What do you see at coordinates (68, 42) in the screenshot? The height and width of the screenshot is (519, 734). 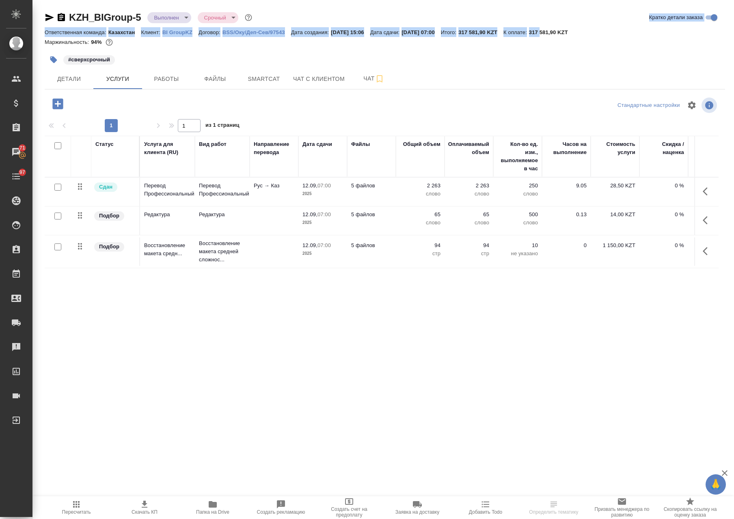 I see `p: Маржинальность:` at bounding box center [68, 42].